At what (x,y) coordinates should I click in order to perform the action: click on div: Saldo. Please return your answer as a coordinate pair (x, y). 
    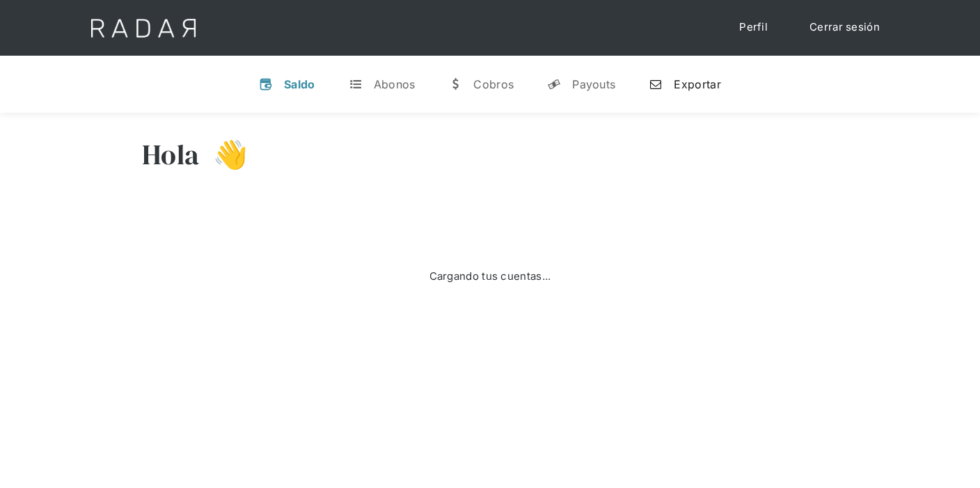
    Looking at the image, I should click on (299, 84).